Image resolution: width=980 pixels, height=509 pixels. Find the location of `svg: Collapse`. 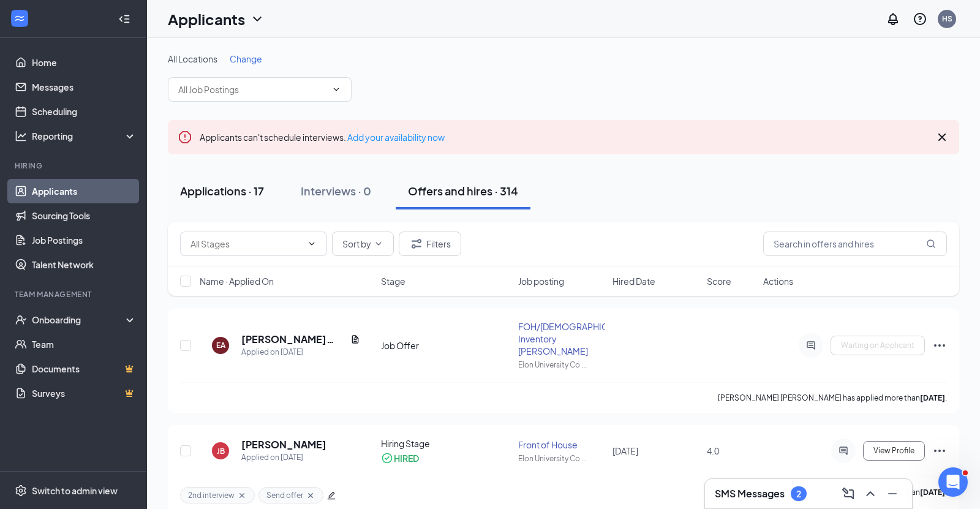

svg: Collapse is located at coordinates (124, 19).